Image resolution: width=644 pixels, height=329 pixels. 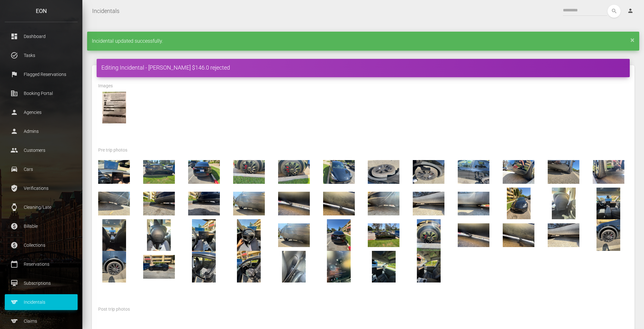 What do you see at coordinates (41, 74) in the screenshot?
I see `a: flag Flagged Reservations` at bounding box center [41, 74].